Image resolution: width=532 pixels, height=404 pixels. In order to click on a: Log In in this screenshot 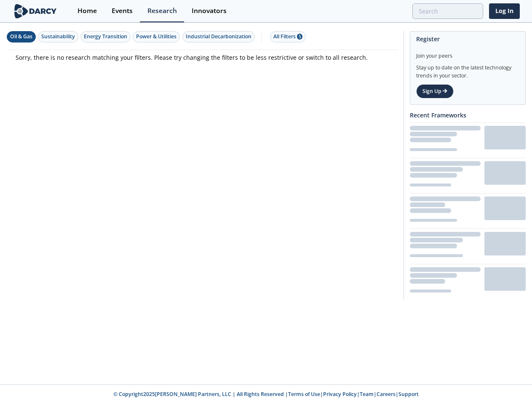, I will do `click(504, 11)`.